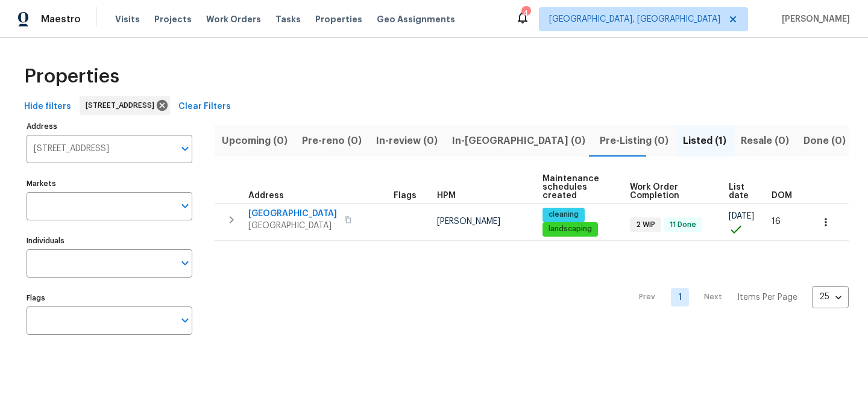 This screenshot has height=401, width=868. I want to click on span: Projects, so click(173, 19).